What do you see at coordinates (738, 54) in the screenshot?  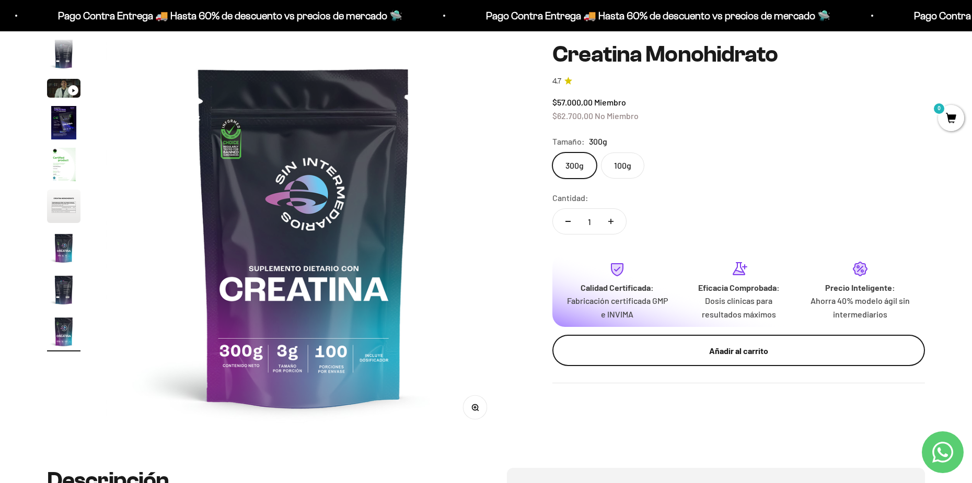 I see `h1: Creatina Monohidrato` at bounding box center [738, 54].